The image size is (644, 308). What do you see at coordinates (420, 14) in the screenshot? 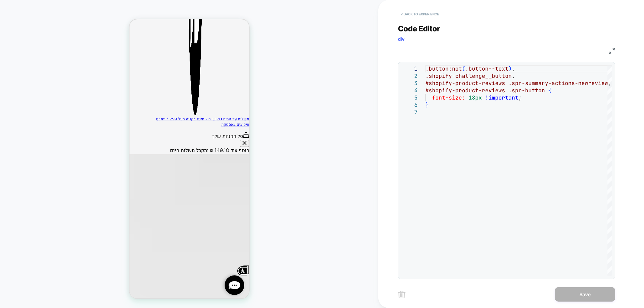
I see `button: < Back to experience` at bounding box center [420, 14].